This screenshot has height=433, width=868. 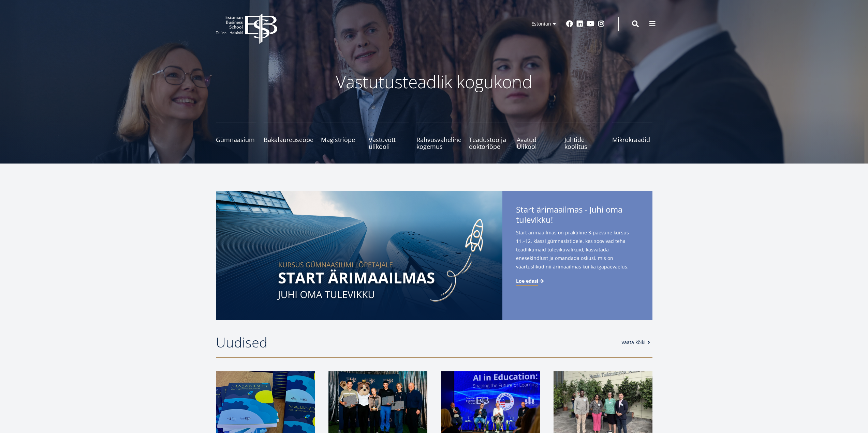 I want to click on span: Mikrokraadid, so click(x=633, y=140).